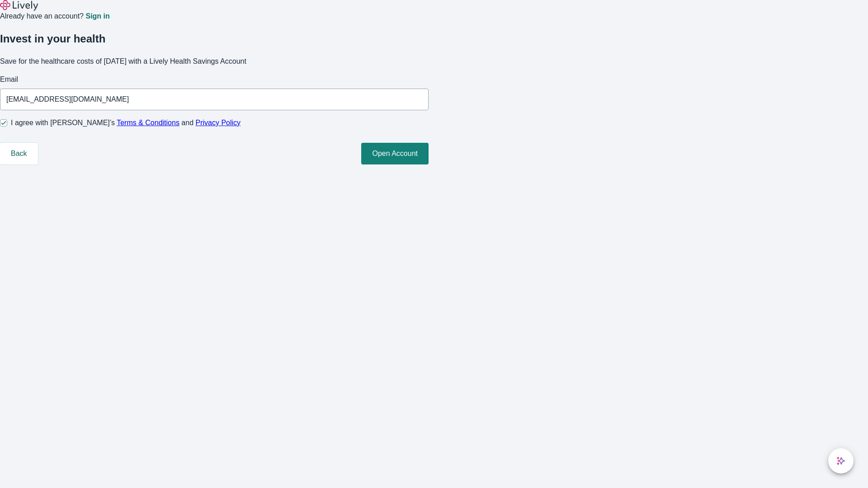  Describe the element at coordinates (841, 461) in the screenshot. I see `svg: Lively AI Assistant` at that location.